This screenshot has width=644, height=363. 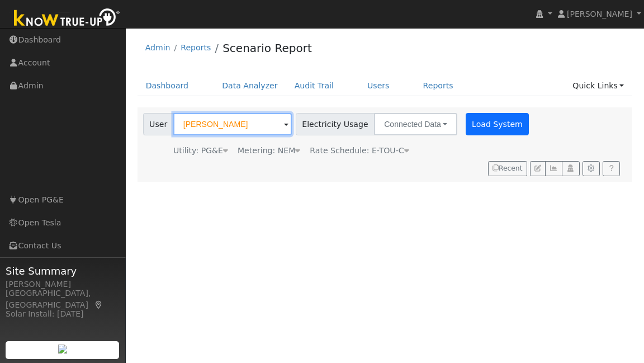 What do you see at coordinates (201, 150) in the screenshot?
I see `div: Utility: PG&E` at bounding box center [201, 150].